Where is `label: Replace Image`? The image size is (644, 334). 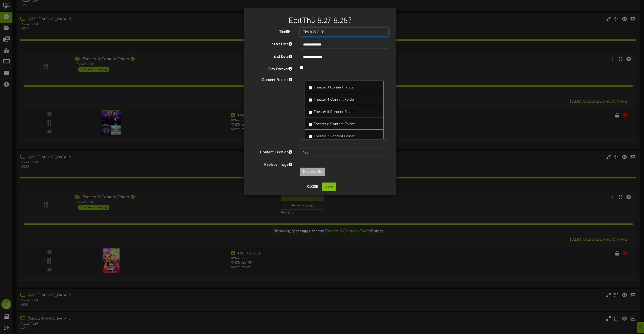
label: Replace Image is located at coordinates (272, 164).